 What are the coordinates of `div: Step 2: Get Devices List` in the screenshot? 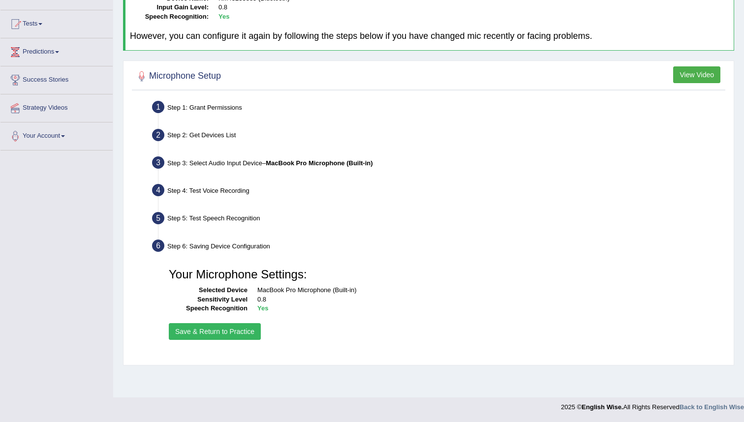 It's located at (438, 137).